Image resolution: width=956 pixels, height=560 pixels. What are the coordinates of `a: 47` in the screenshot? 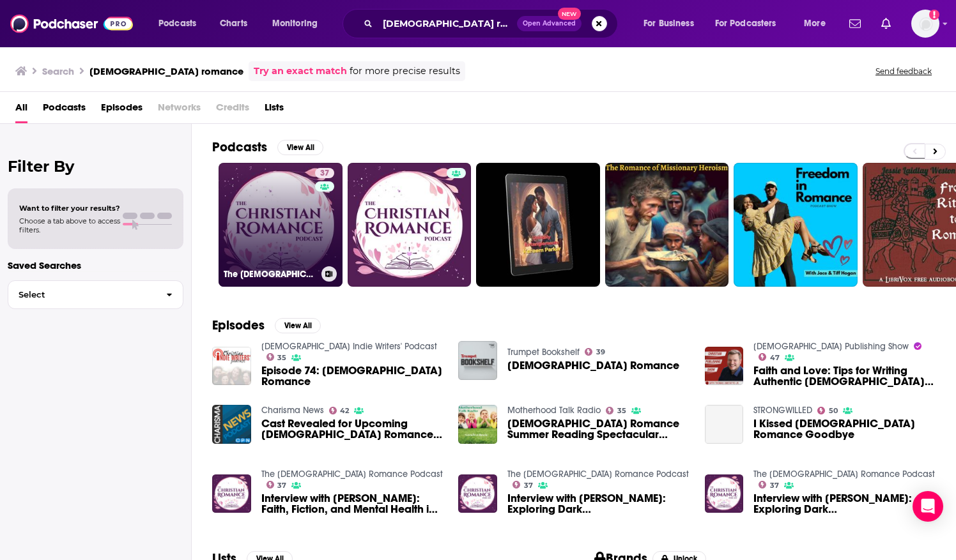 It's located at (769, 357).